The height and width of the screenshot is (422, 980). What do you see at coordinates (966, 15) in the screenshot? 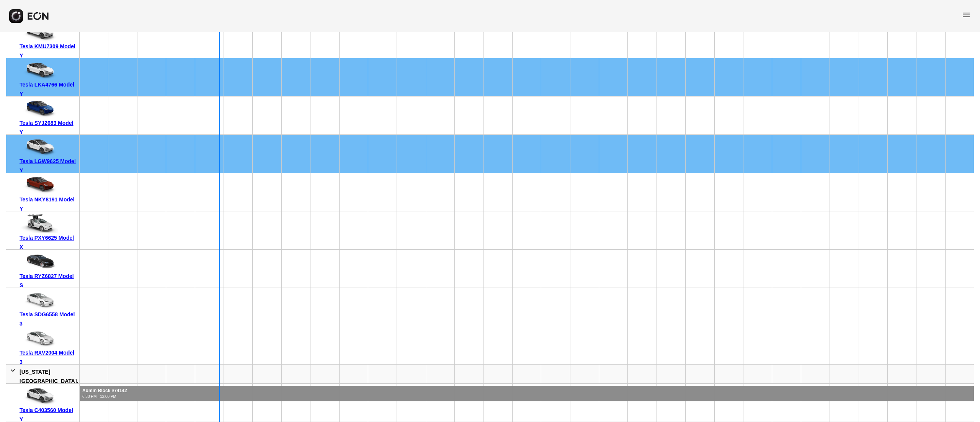
I see `span: menu` at bounding box center [966, 15].